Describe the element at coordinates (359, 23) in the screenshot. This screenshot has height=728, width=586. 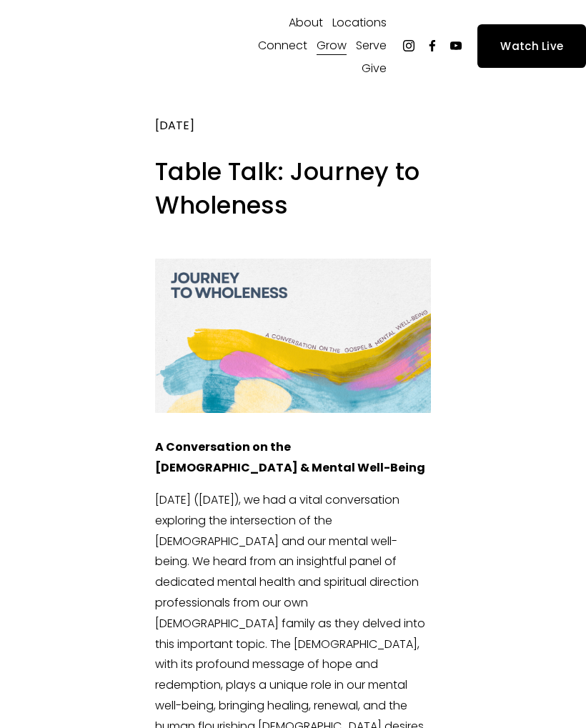
I see `span: Locations` at that location.